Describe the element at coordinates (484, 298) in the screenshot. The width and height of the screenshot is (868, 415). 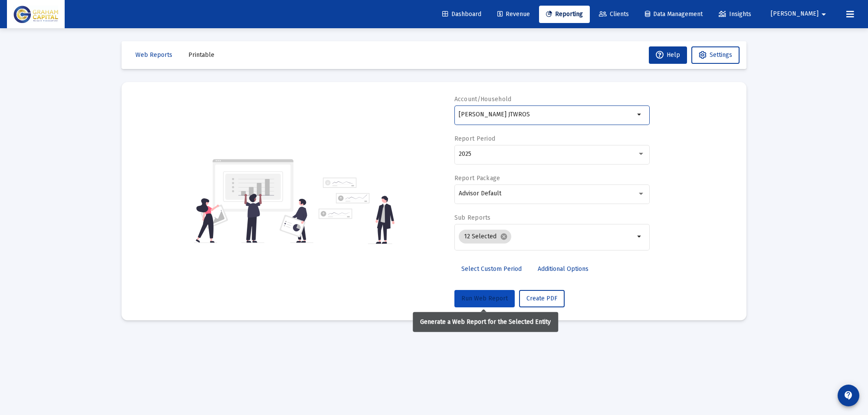
I see `button: Run Web Report` at that location.